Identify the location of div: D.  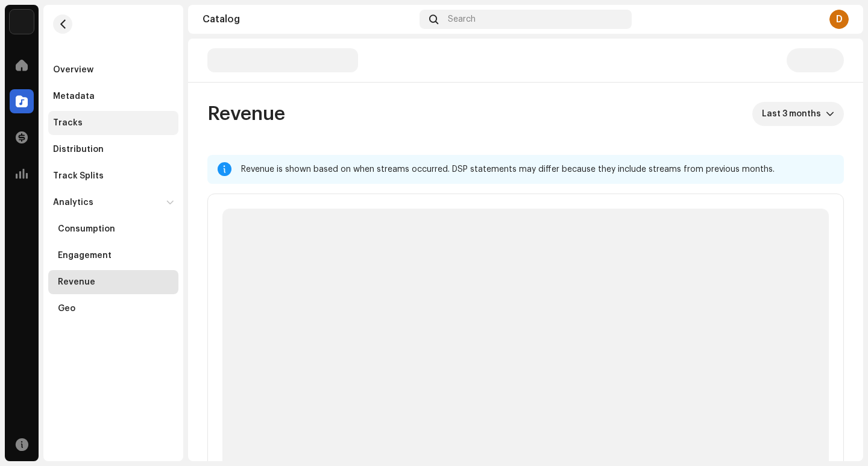
(839, 19).